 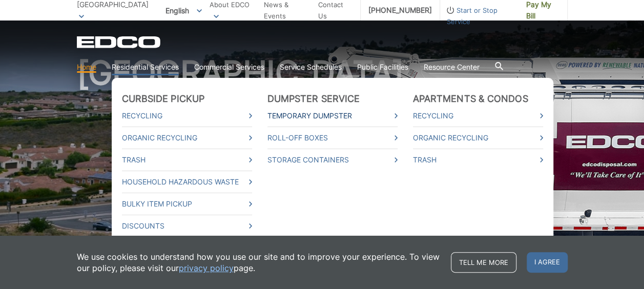 I want to click on a: EDCD logo. Return to the homepage., so click(x=119, y=42).